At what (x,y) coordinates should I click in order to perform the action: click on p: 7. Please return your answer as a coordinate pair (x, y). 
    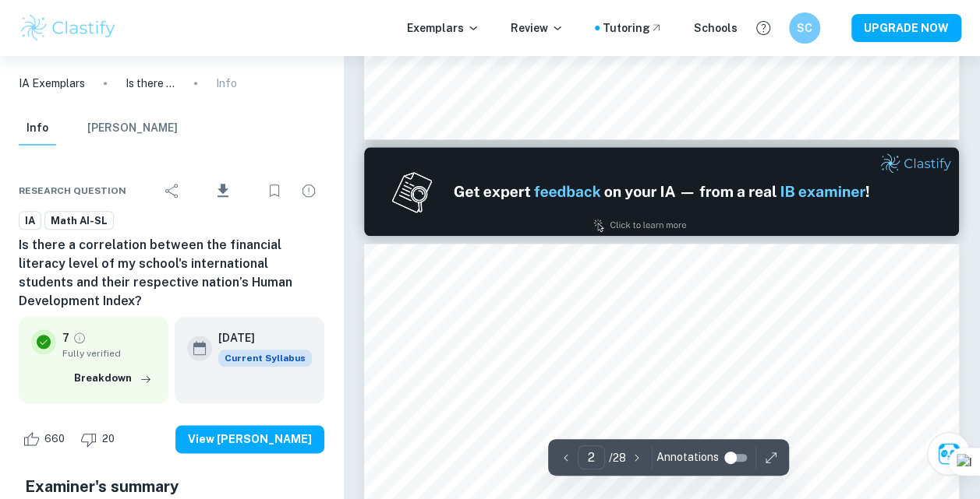
    Looking at the image, I should click on (65, 338).